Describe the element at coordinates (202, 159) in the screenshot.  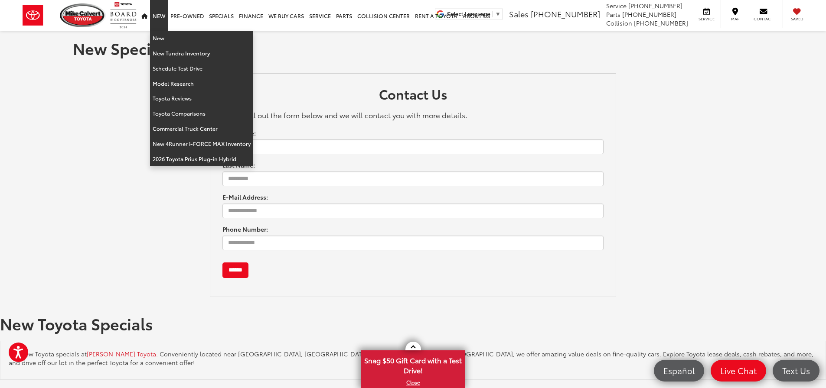
I see `a: 2026 Toyota Prius Plug-in Hybrid` at that location.